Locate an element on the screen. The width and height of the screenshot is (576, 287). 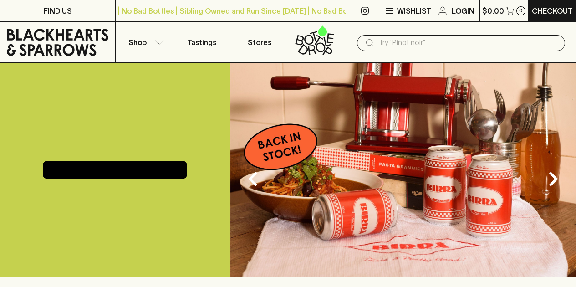
p: Tastings is located at coordinates (202, 42).